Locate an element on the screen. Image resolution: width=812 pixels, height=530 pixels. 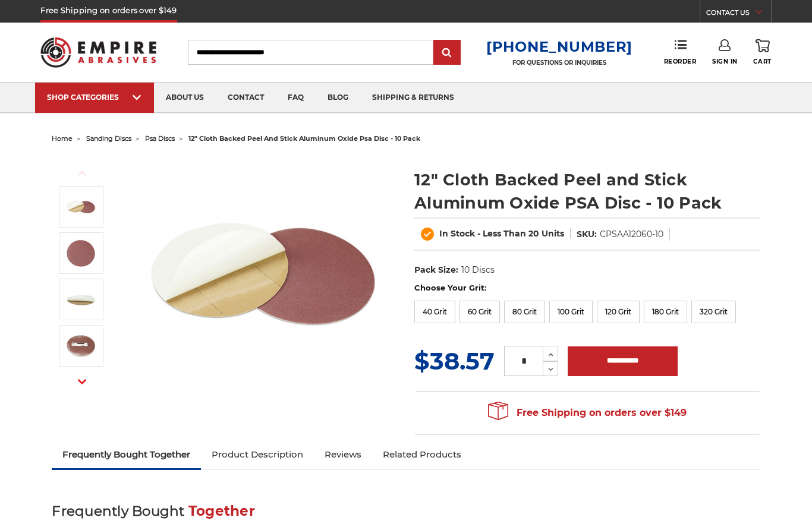
a: sanding discs is located at coordinates (109, 139).